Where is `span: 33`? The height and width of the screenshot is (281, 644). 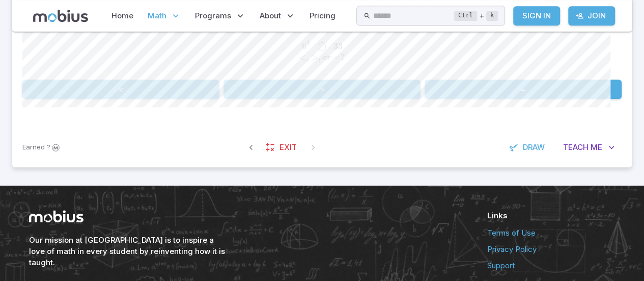 span: 33 is located at coordinates (338, 46).